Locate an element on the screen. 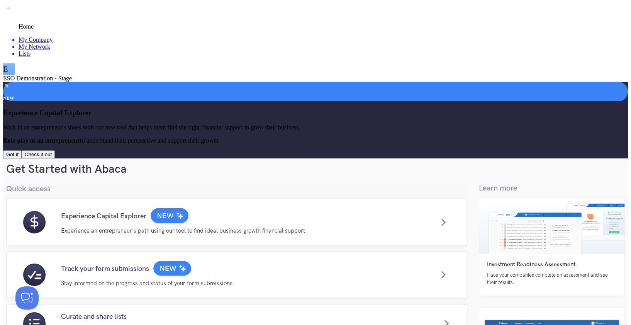 The image size is (631, 325). div: Got it is located at coordinates (12, 154).